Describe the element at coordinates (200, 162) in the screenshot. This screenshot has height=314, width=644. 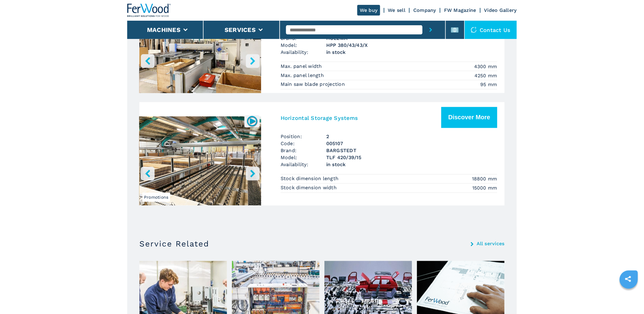
I see `img: d6ec771bff1708f7b2c12372cb10b08f` at that location.